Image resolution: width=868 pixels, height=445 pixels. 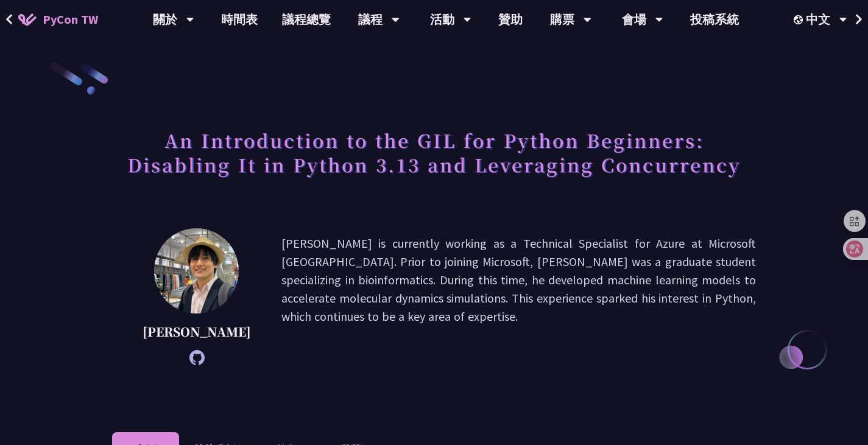 I want to click on span: PyCon TW, so click(x=70, y=19).